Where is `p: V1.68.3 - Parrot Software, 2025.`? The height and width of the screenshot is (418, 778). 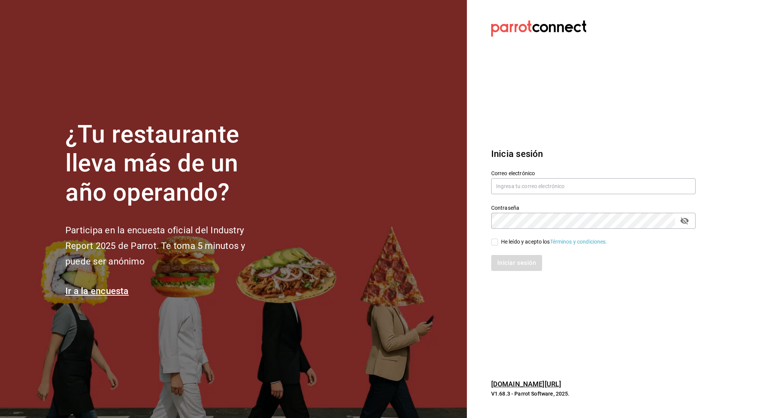
p: V1.68.3 - Parrot Software, 2025. is located at coordinates (593, 393).